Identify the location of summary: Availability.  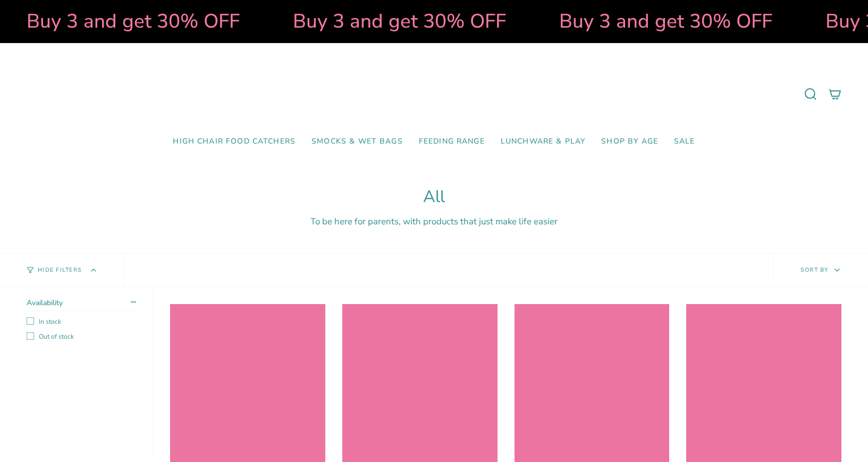
(81, 304).